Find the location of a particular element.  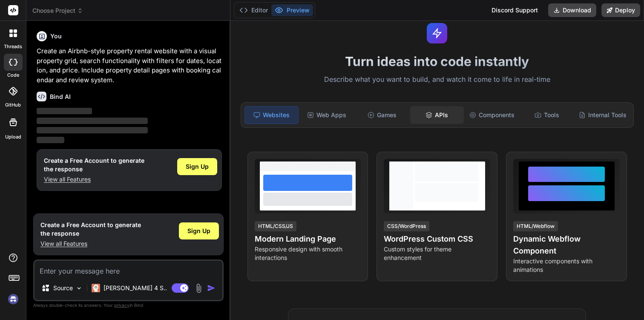

h4: Modern Landing Page is located at coordinates (308, 239).